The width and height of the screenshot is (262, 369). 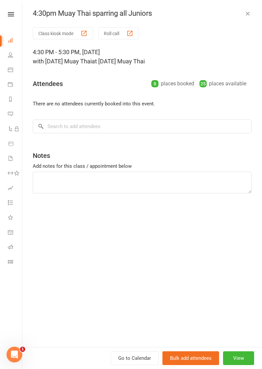 I want to click on button: Class kiosk mode, so click(x=63, y=33).